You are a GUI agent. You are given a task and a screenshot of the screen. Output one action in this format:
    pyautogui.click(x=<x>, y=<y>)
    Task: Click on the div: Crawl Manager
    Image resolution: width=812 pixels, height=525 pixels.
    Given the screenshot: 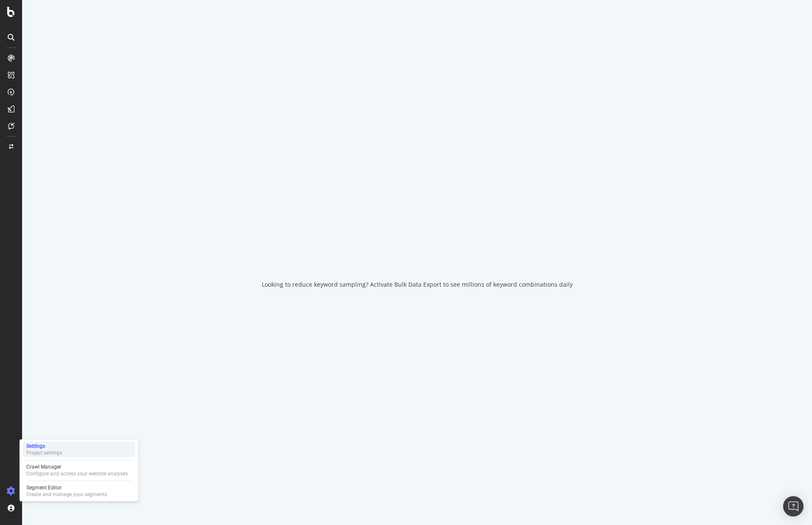 What is the action you would take?
    pyautogui.click(x=77, y=467)
    